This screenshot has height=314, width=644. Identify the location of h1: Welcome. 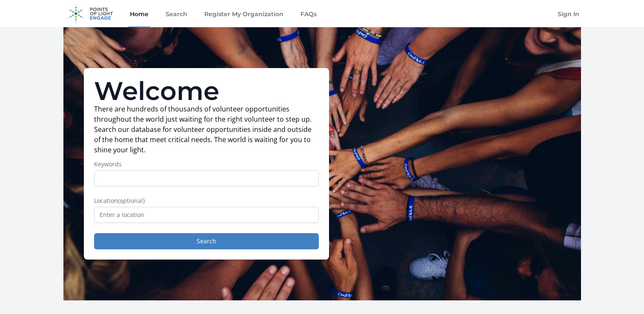
(207, 91).